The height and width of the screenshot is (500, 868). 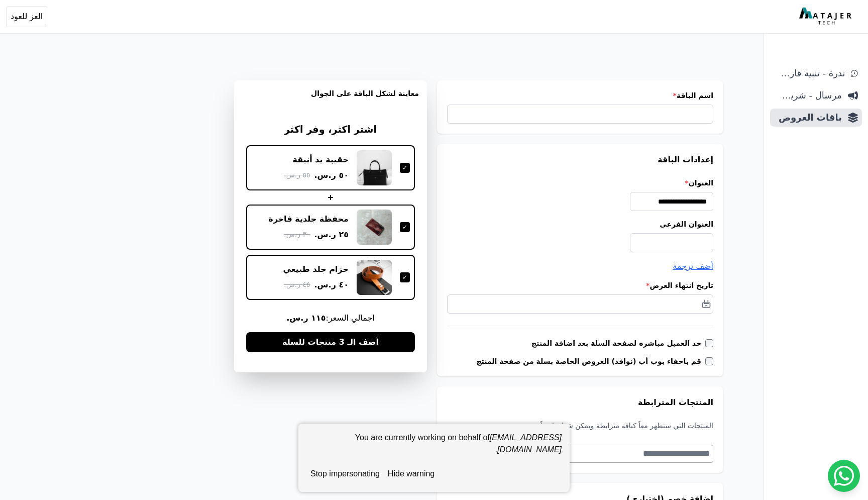 What do you see at coordinates (330, 129) in the screenshot?
I see `h3: اشتر اكثر، وفر اكثر` at bounding box center [330, 129].